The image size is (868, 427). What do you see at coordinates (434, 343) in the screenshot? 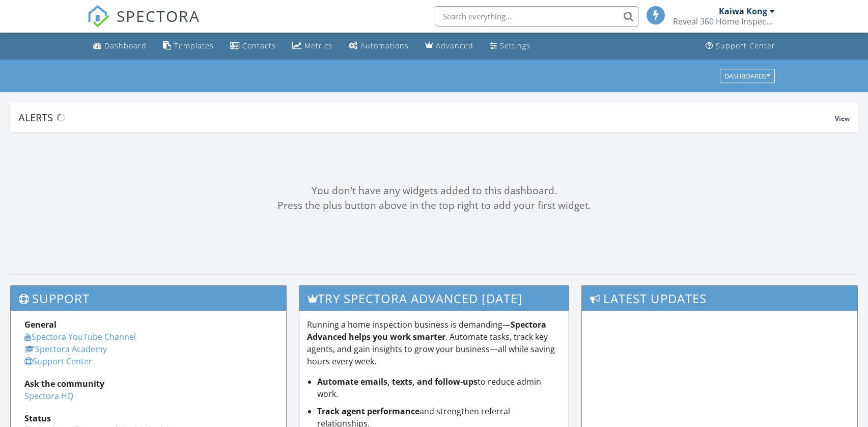
I see `p: Running a home inspection business is demanding— . Automate tasks, track key agents, and gain ins...` at bounding box center [434, 343].